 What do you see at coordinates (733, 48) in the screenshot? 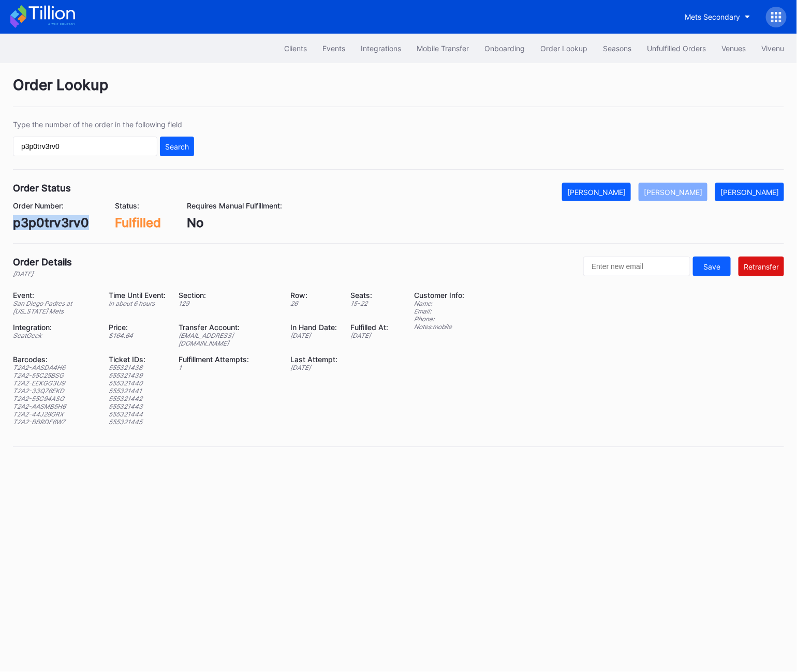
I see `a: Venues` at bounding box center [733, 48].